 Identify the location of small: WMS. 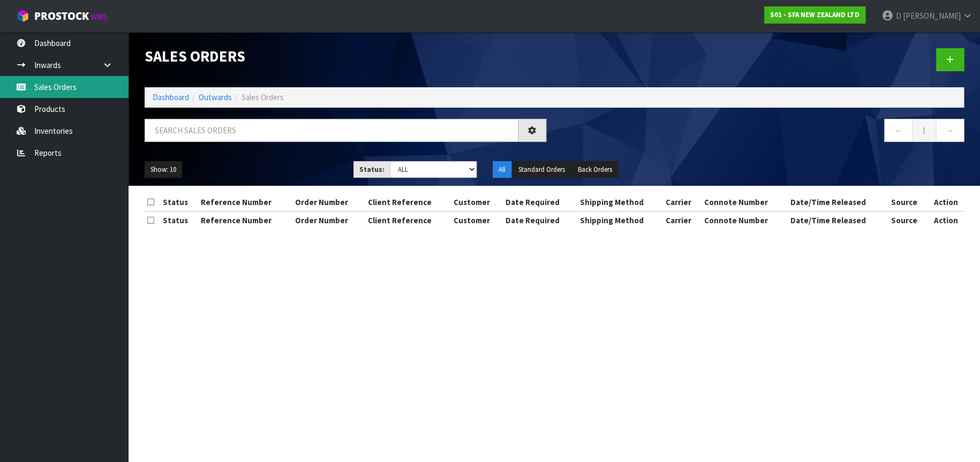
(99, 16).